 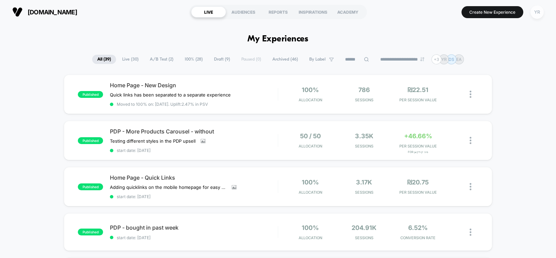 I want to click on span: Draft ( 9 ), so click(x=222, y=59).